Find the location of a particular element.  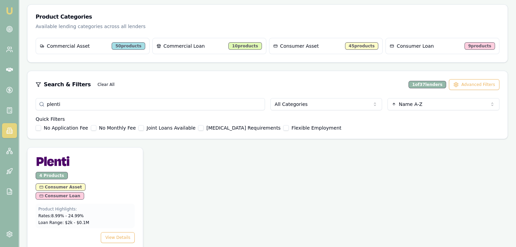

span: Commercial Asset is located at coordinates (68, 46).